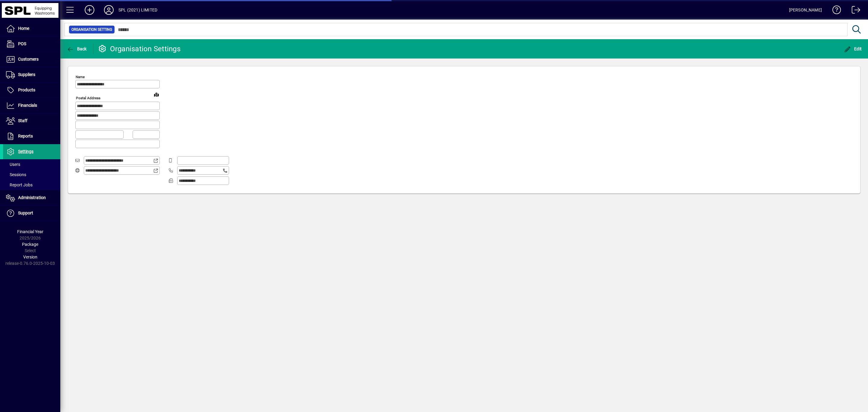  I want to click on a: Home, so click(31, 29).